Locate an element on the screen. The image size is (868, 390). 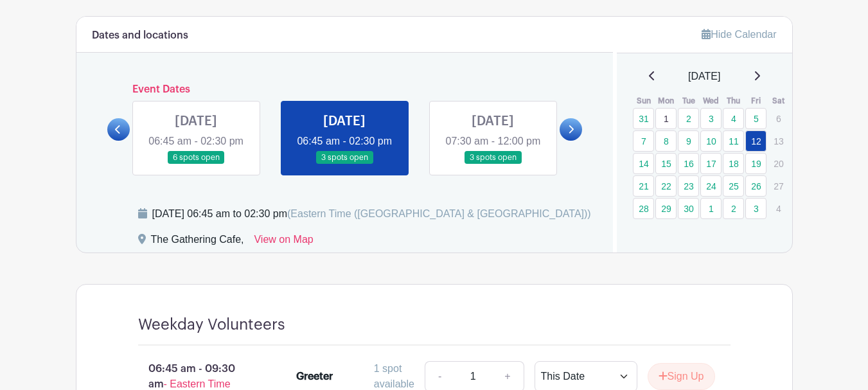
p: 4 is located at coordinates (778, 208).